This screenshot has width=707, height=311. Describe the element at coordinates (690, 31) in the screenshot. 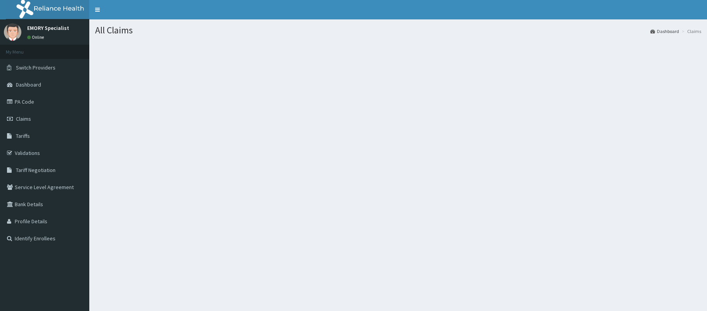

I see `li: Claims` at that location.